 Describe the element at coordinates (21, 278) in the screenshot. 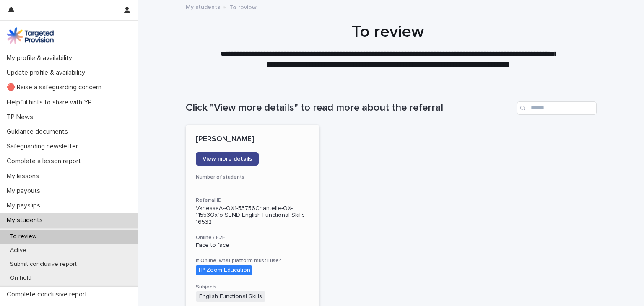

I see `p: On hold` at that location.